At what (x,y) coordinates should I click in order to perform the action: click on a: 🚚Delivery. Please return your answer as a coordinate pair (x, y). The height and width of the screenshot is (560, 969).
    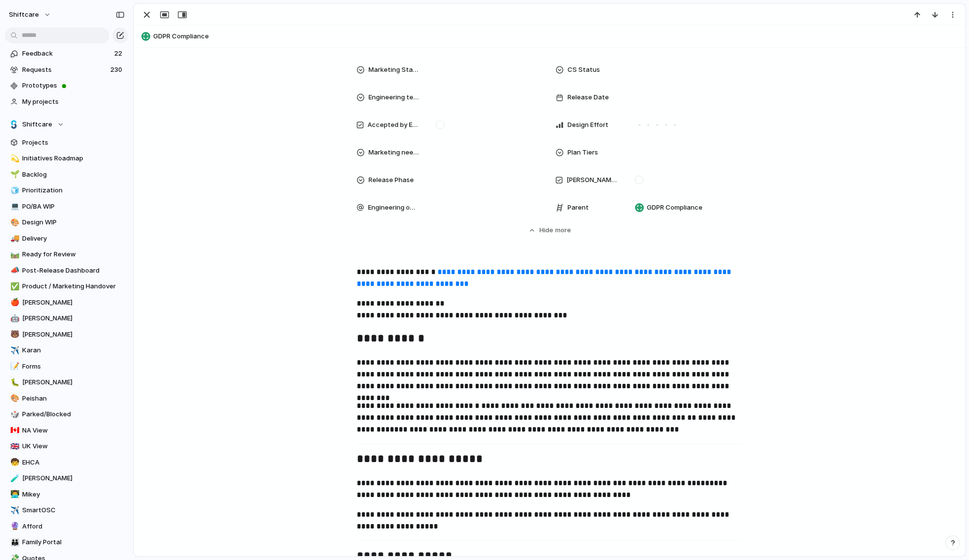
    Looking at the image, I should click on (66, 238).